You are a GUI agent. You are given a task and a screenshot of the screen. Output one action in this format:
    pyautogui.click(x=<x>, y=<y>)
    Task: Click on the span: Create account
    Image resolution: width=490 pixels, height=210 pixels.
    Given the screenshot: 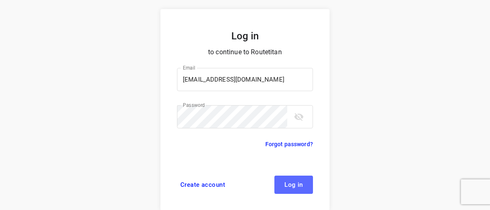 What is the action you would take?
    pyautogui.click(x=203, y=185)
    